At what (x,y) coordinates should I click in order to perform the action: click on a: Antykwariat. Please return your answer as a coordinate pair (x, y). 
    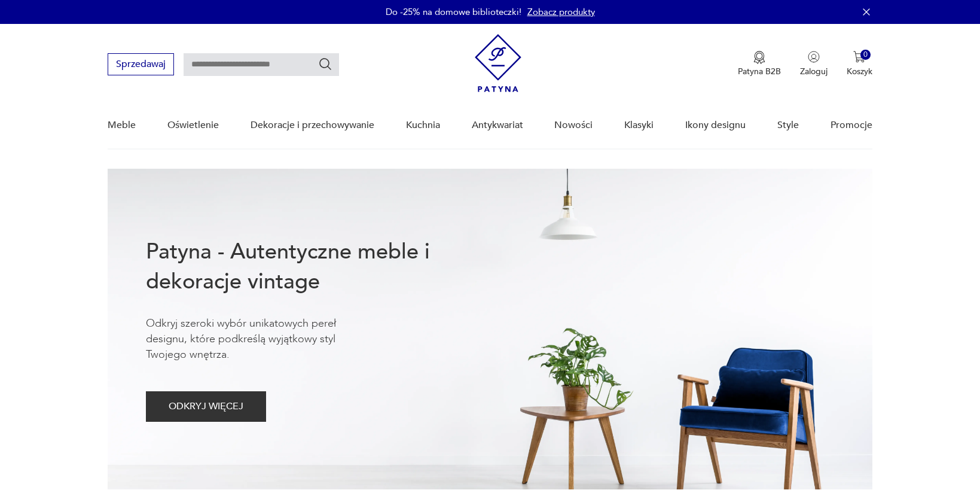
    Looking at the image, I should click on (498, 125).